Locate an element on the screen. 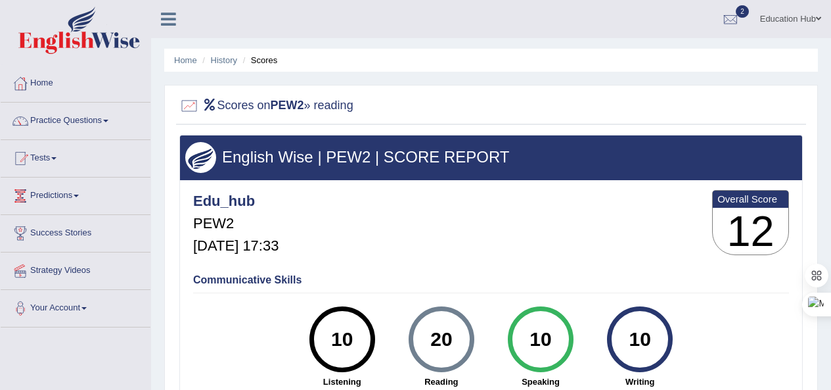 The width and height of the screenshot is (831, 390). strong: Writing is located at coordinates (640, 381).